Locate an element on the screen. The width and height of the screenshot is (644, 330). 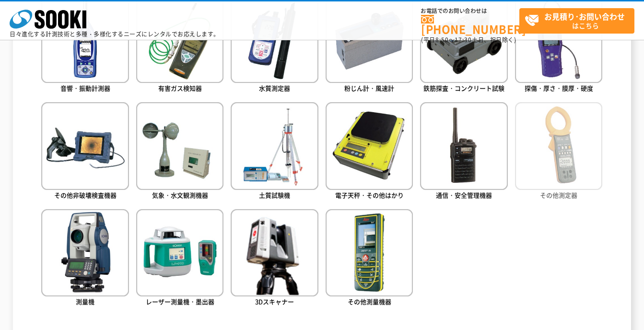
span: その他測定器 is located at coordinates (558, 195).